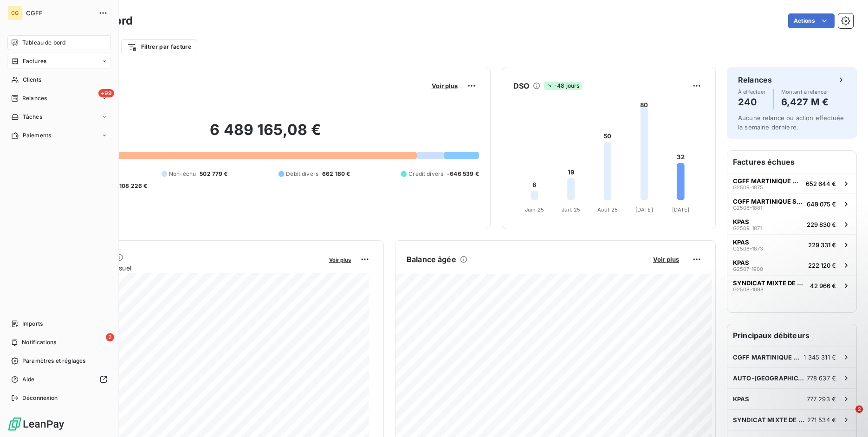  I want to click on h6: DSO, so click(521, 86).